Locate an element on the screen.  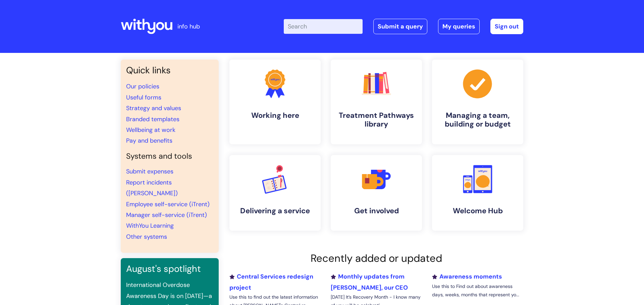
a: Strategy and values is located at coordinates (154, 108).